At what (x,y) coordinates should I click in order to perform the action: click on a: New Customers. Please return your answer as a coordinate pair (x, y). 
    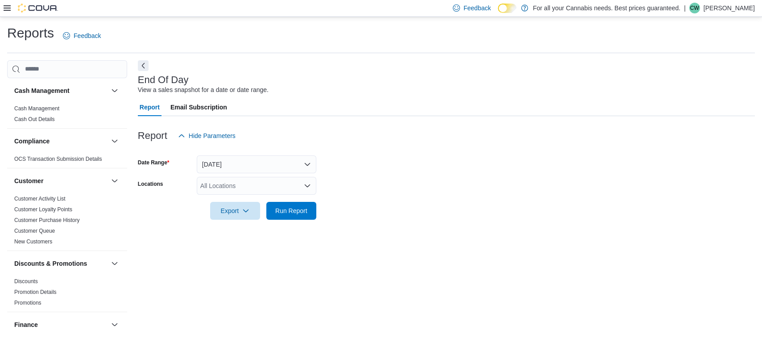
    Looking at the image, I should click on (33, 241).